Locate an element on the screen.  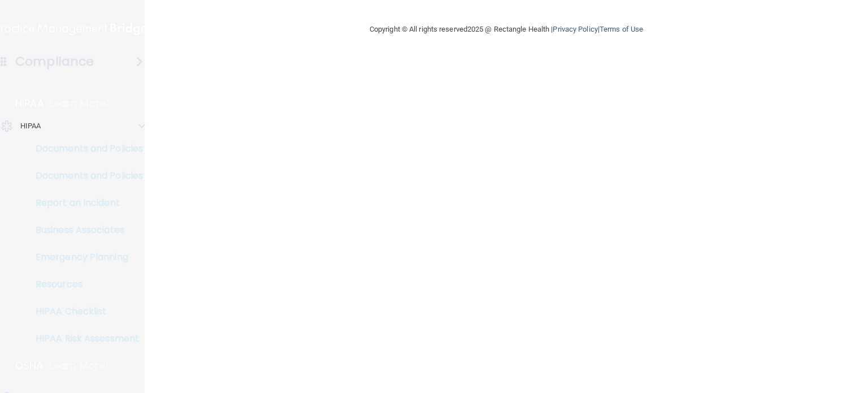
a: Privacy Policy is located at coordinates (575, 29).